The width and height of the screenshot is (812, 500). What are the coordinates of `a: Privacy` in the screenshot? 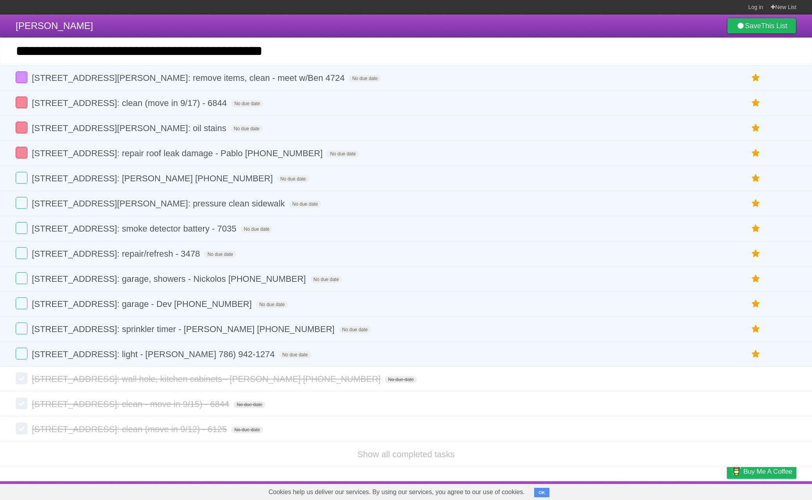 It's located at (727, 490).